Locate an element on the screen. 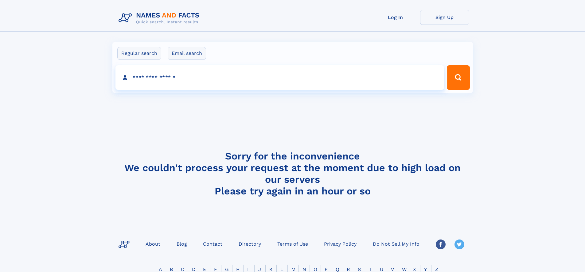 This screenshot has width=585, height=272. input: search input is located at coordinates (280, 78).